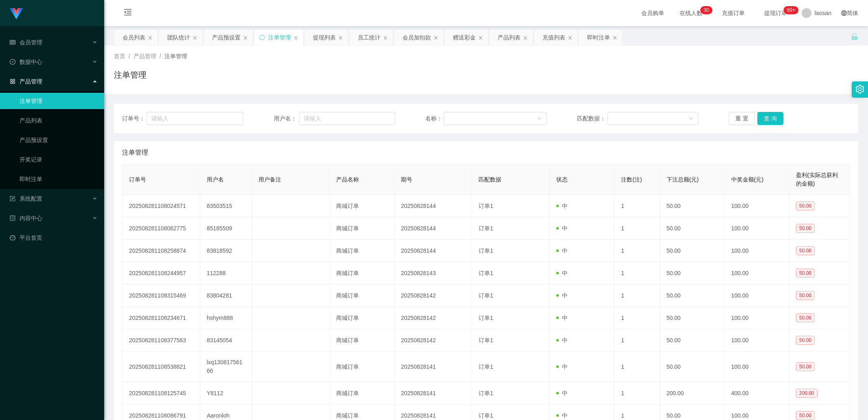 Image resolution: width=868 pixels, height=420 pixels. I want to click on span: 状态, so click(562, 179).